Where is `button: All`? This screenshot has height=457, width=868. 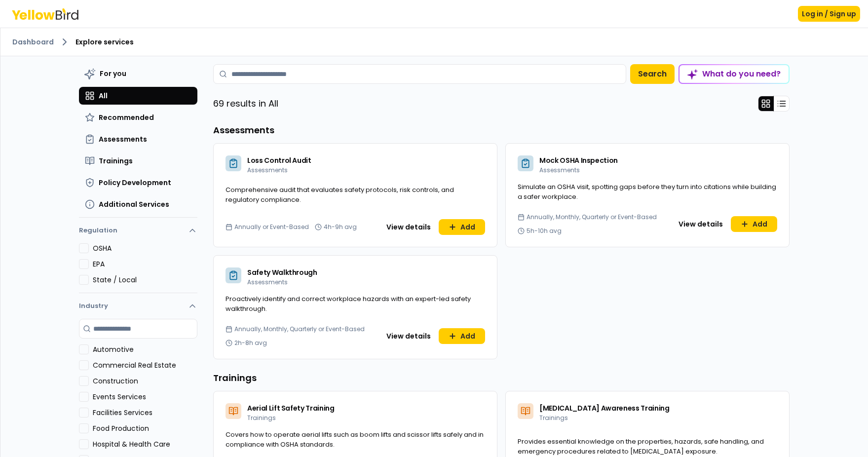
button: All is located at coordinates (138, 96).